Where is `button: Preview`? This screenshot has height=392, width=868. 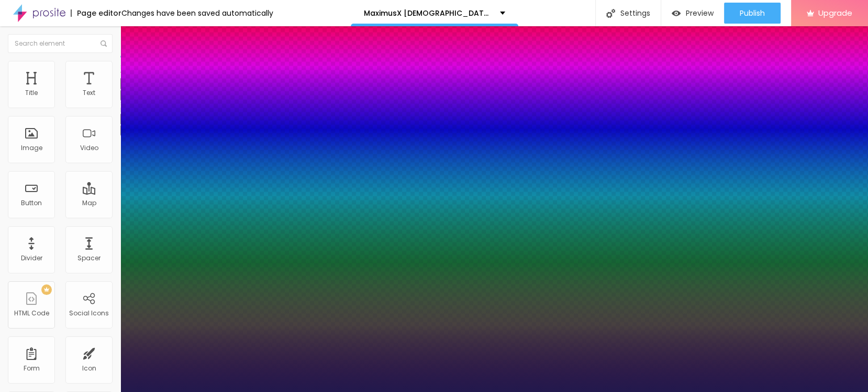
button: Preview is located at coordinates (693, 13).